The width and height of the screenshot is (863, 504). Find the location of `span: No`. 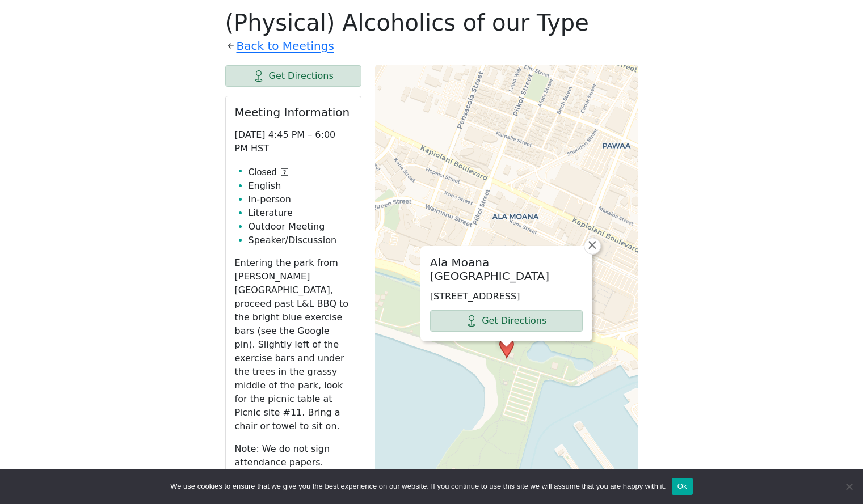

span: No is located at coordinates (849, 487).